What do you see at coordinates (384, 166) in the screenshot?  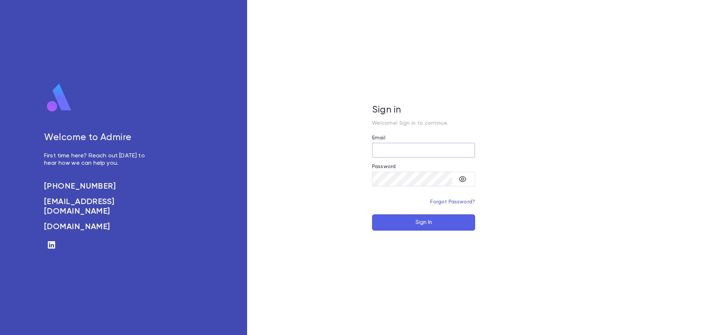 I see `label: Password` at bounding box center [384, 166].